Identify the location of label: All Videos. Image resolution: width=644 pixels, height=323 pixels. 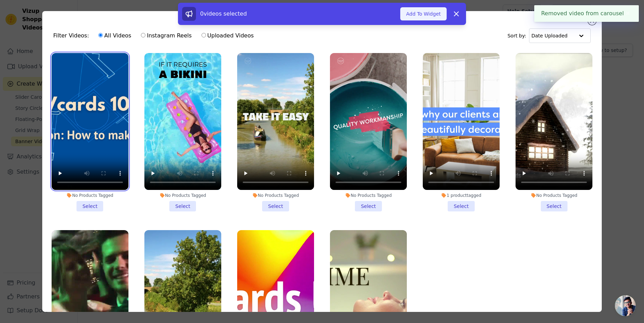
(115, 36).